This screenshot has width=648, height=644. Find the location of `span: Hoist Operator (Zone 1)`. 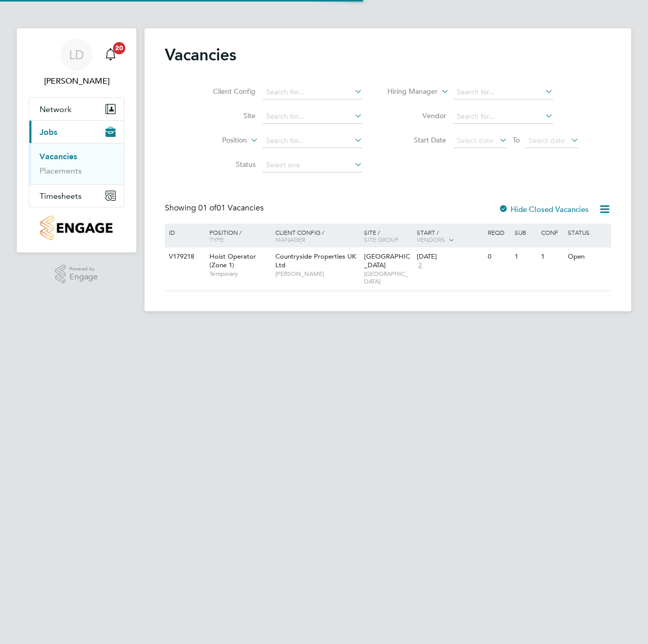

span: Hoist Operator (Zone 1) is located at coordinates (232, 261).